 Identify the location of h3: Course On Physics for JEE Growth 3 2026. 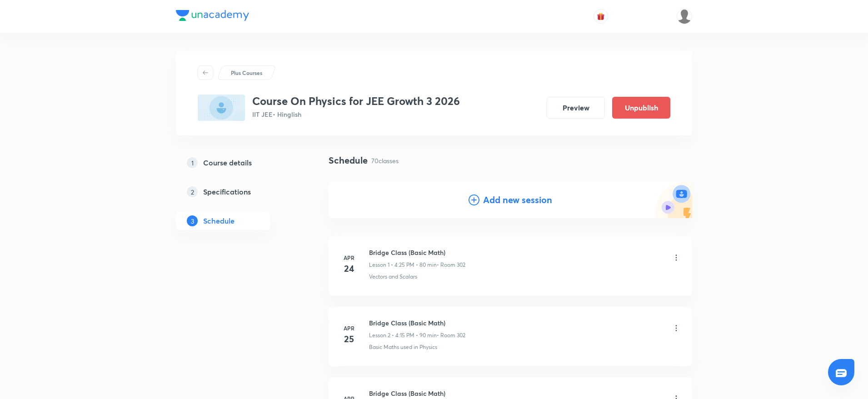
(356, 101).